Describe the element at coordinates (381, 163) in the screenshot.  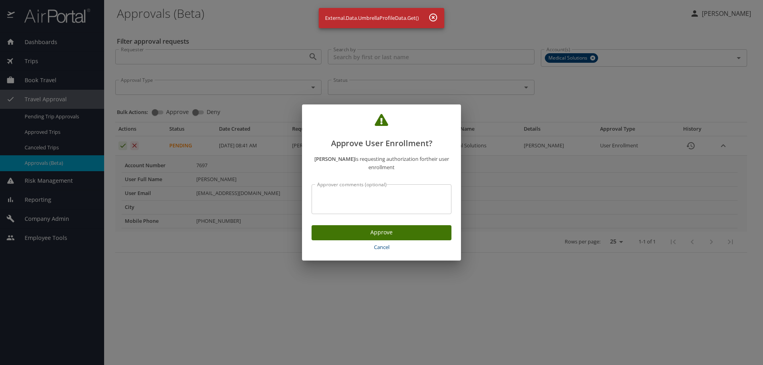
I see `p: is requesting authorization for their user enrollment` at that location.